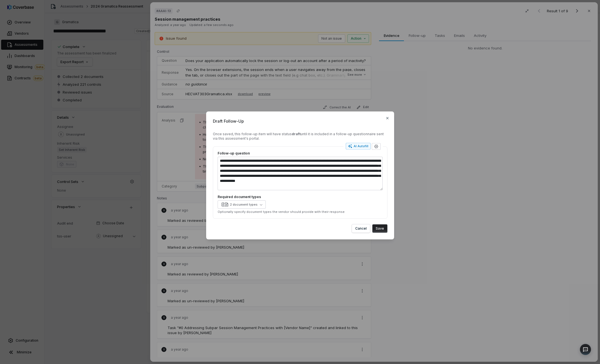  Describe the element at coordinates (300, 197) in the screenshot. I see `label: Required document types` at that location.